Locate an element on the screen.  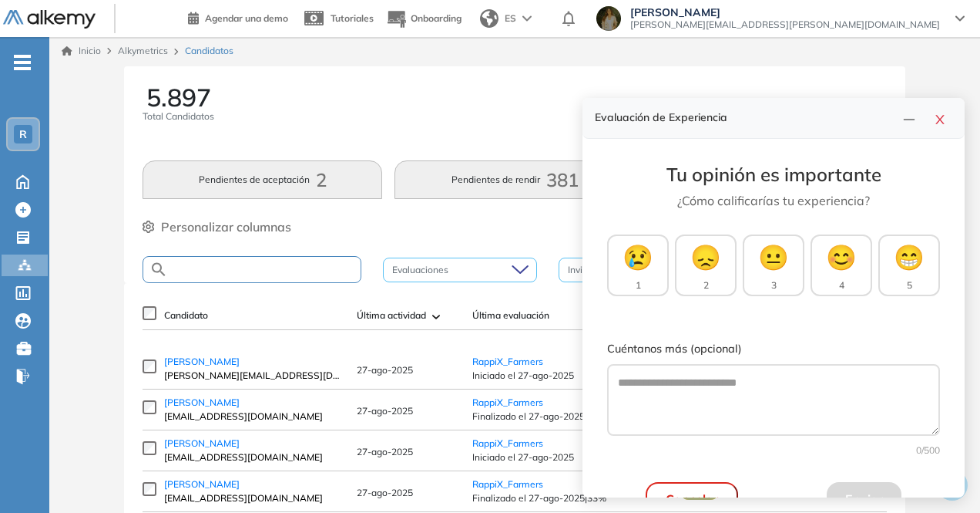
h4: Evaluación de Experiencia is located at coordinates (746, 117).